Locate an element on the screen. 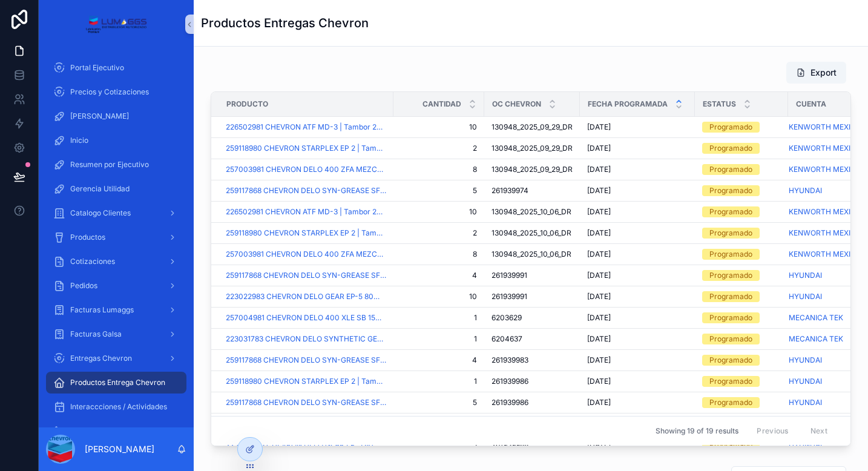  a: Cotizaciones is located at coordinates (116, 261).